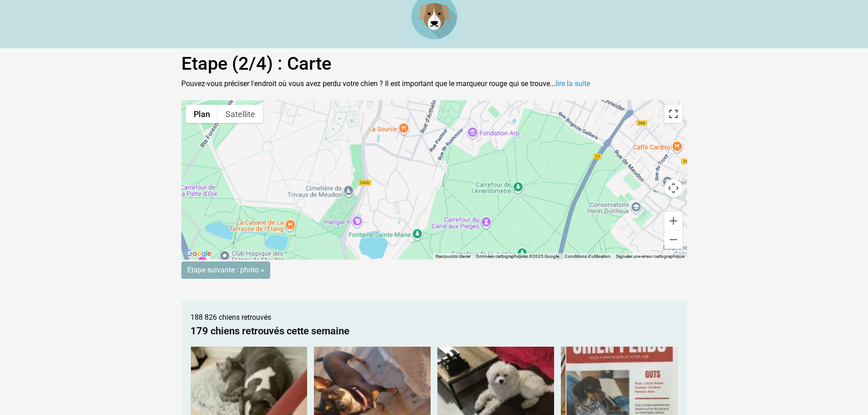 The image size is (868, 415). What do you see at coordinates (225, 270) in the screenshot?
I see `input: Etape suivante : photo »` at bounding box center [225, 270].